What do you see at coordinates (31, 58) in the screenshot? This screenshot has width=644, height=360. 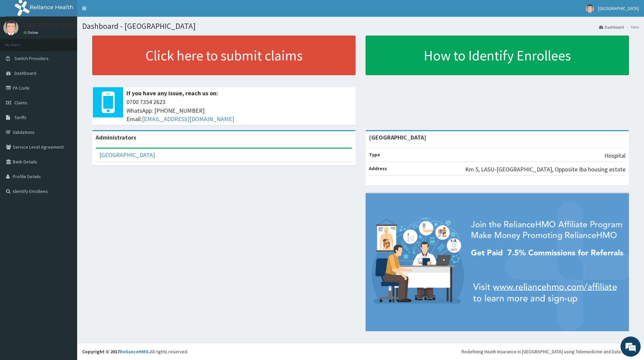 I see `span: Switch Providers` at bounding box center [31, 58].